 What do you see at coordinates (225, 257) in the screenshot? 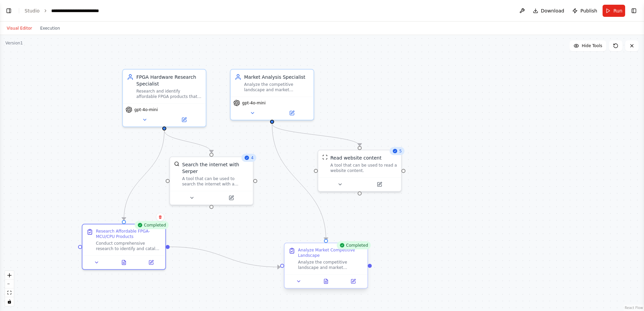
I see `g: Edge from 38619d75-f079-452d-95ce-cc2f18508002 to 56773743-01c5-4b3f-911c-eea2f77ccc00` at bounding box center [225, 257].